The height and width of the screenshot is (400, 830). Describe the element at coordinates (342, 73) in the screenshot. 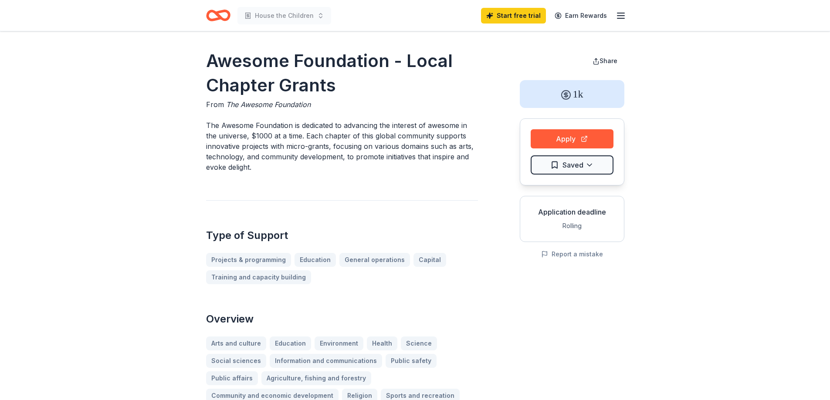

I see `h1: Awesome Foundation - Local Chapter Grants` at that location.